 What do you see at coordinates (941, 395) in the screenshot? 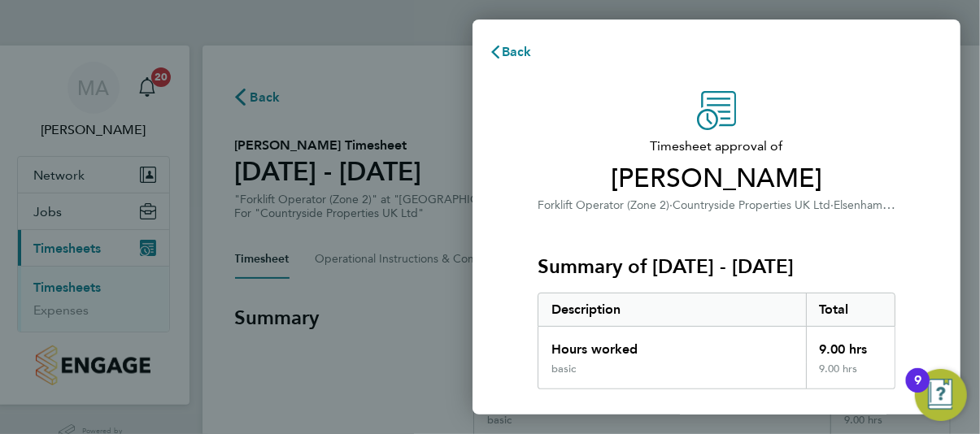
I see `button: Open Resource Center, 9 new notifications` at bounding box center [941, 395].